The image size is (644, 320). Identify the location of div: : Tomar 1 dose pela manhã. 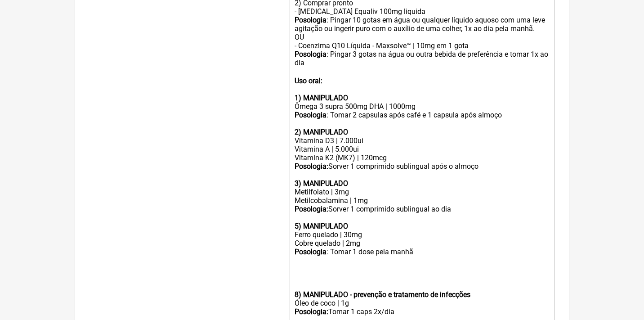
(422, 252).